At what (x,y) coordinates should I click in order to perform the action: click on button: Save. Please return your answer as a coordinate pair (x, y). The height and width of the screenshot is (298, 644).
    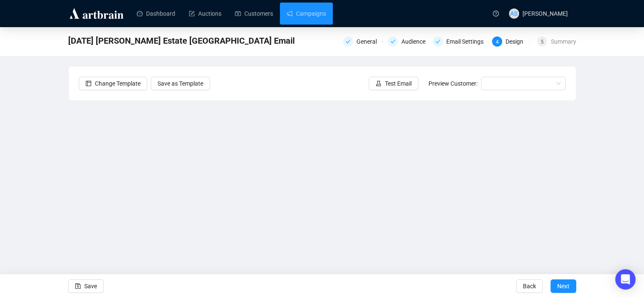
    Looking at the image, I should click on (86, 286).